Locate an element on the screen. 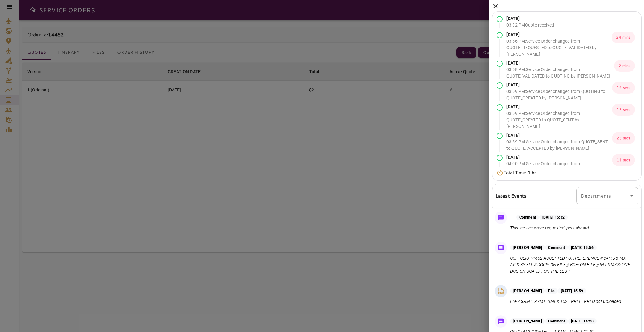  img: PDF File is located at coordinates (501, 291).